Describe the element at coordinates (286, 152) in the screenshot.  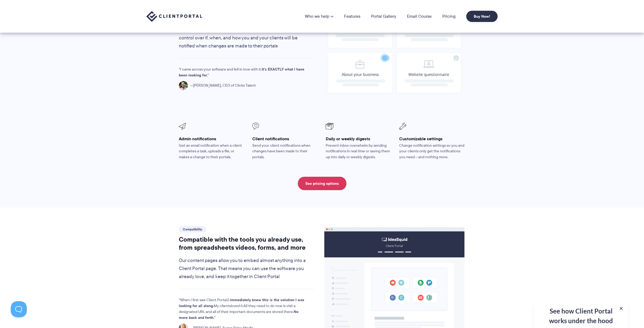
I see `p: Send your client notifications when changes have been made to their portals.` at that location.